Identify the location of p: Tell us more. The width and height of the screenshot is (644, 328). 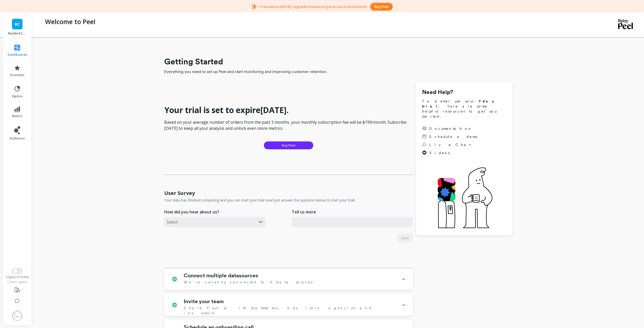
(304, 212).